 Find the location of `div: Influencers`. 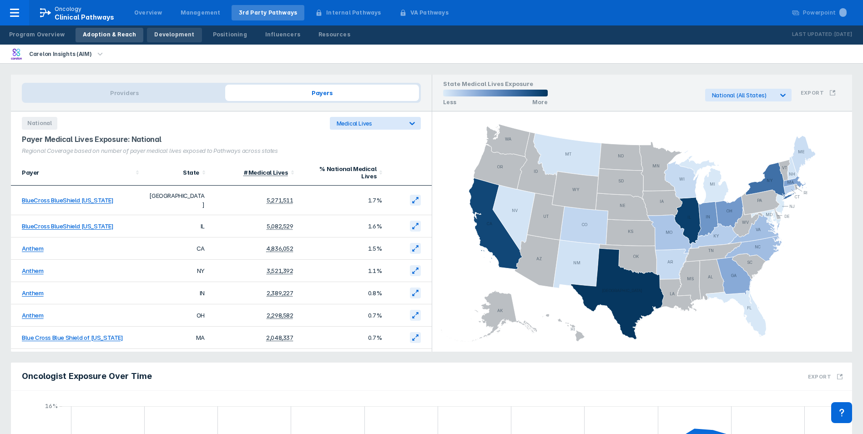

div: Influencers is located at coordinates (283, 35).